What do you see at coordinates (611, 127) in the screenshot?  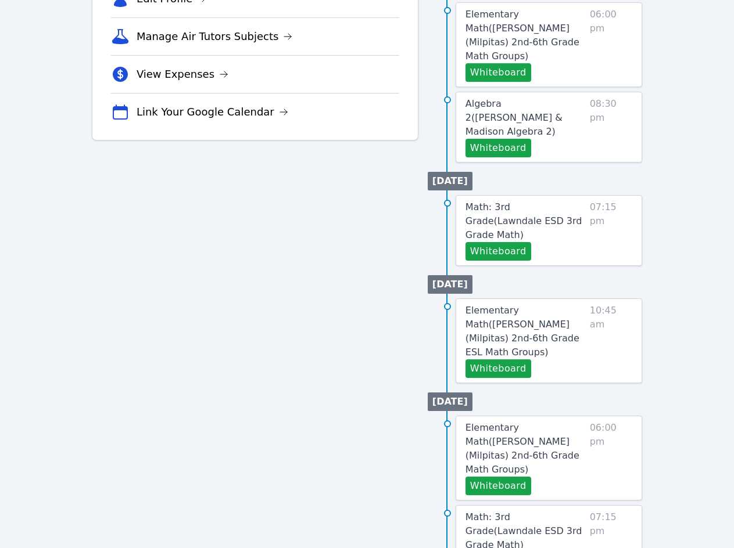 I see `span: 08:30 pm` at bounding box center [611, 127].